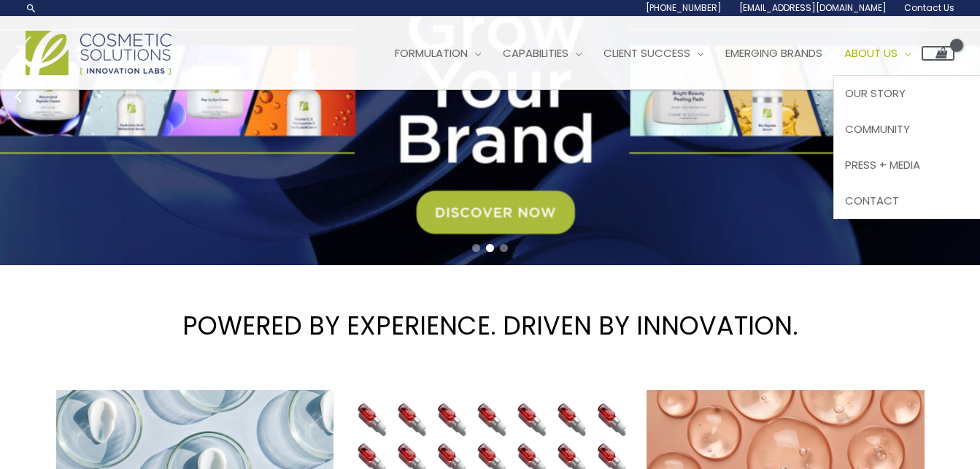 This screenshot has height=469, width=980. Describe the element at coordinates (877, 54) in the screenshot. I see `a: About Us` at that location.